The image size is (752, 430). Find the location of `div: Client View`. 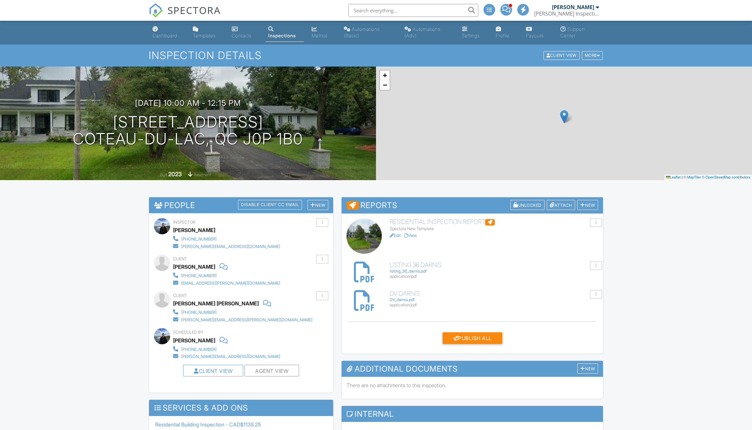

div: Client View is located at coordinates (561, 55).